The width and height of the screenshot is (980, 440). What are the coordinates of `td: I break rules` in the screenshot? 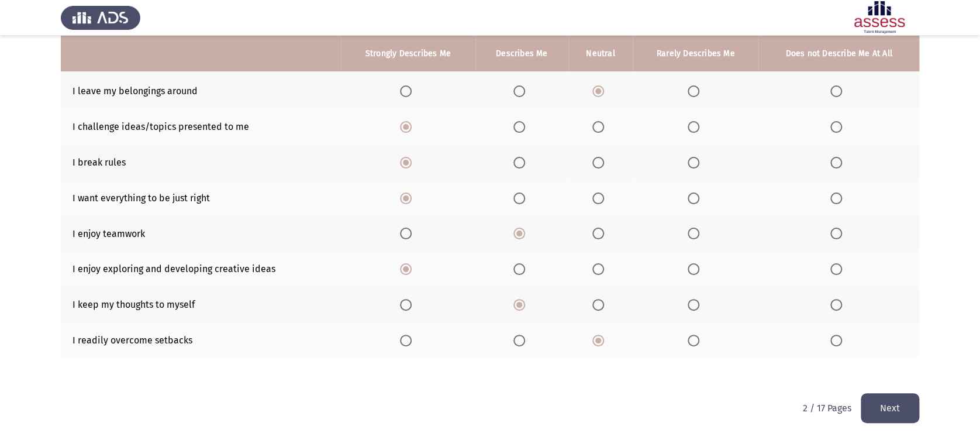 It's located at (201, 162).